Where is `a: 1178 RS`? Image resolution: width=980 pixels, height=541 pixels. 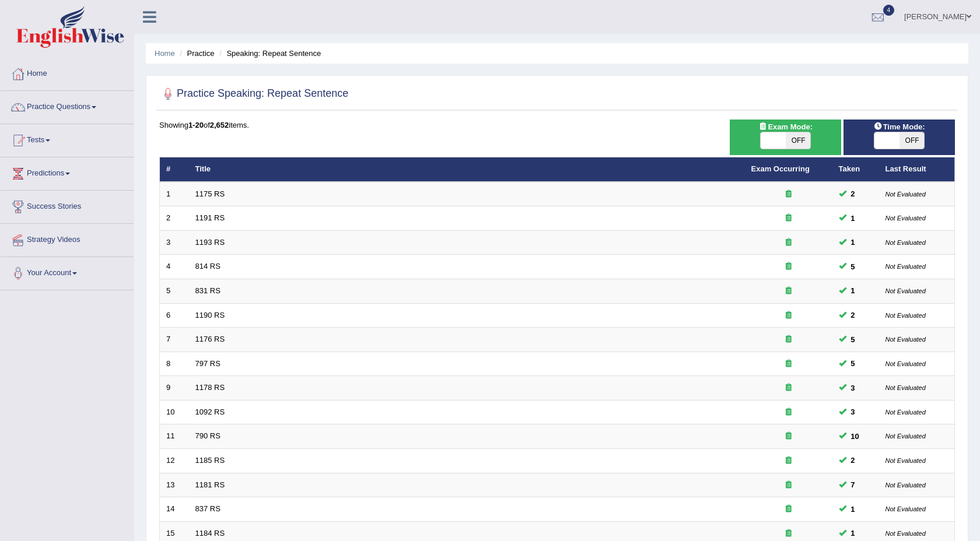 a: 1178 RS is located at coordinates (210, 387).